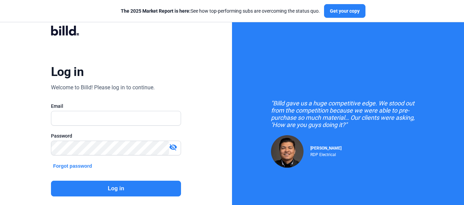 Image resolution: width=464 pixels, height=205 pixels. I want to click on button: Get your copy, so click(344, 11).